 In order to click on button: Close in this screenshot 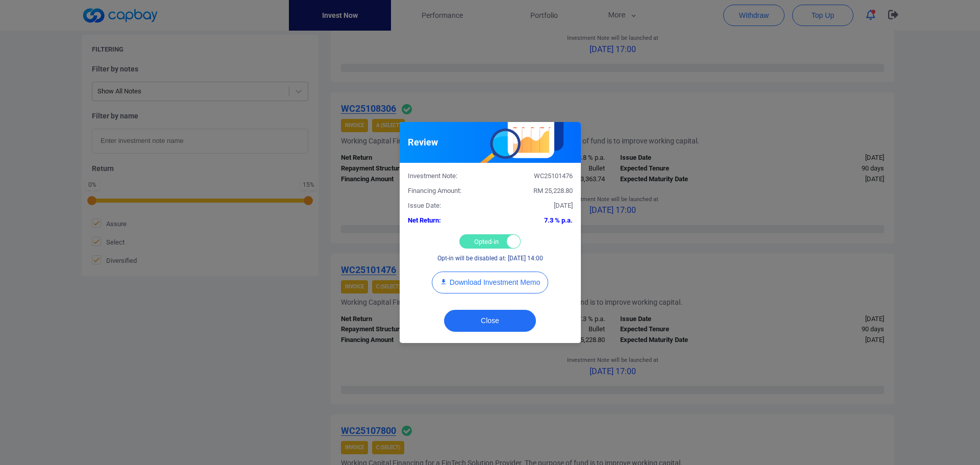, I will do `click(490, 320)`.